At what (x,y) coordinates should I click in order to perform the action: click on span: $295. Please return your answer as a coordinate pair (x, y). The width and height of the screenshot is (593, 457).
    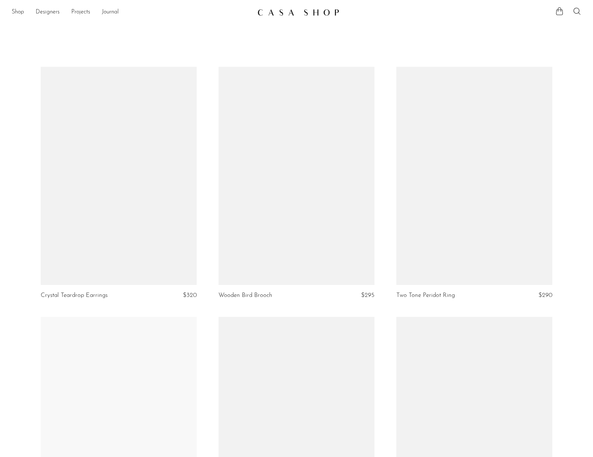
    Looking at the image, I should click on (367, 295).